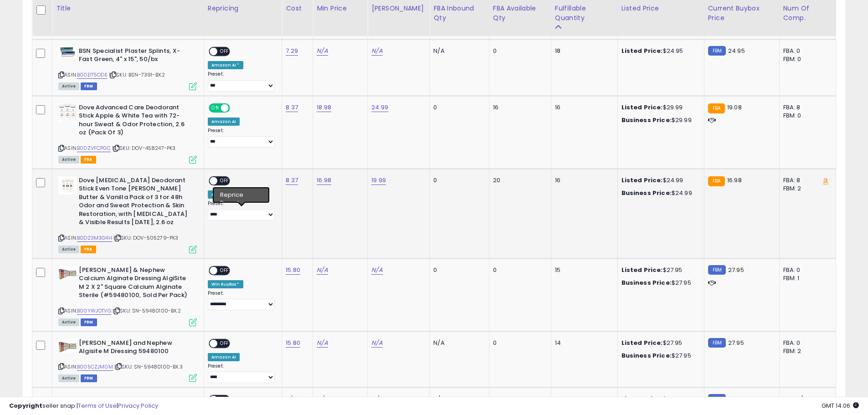 This screenshot has width=868, height=415. Describe the element at coordinates (379, 107) in the screenshot. I see `a: 24.99` at that location.